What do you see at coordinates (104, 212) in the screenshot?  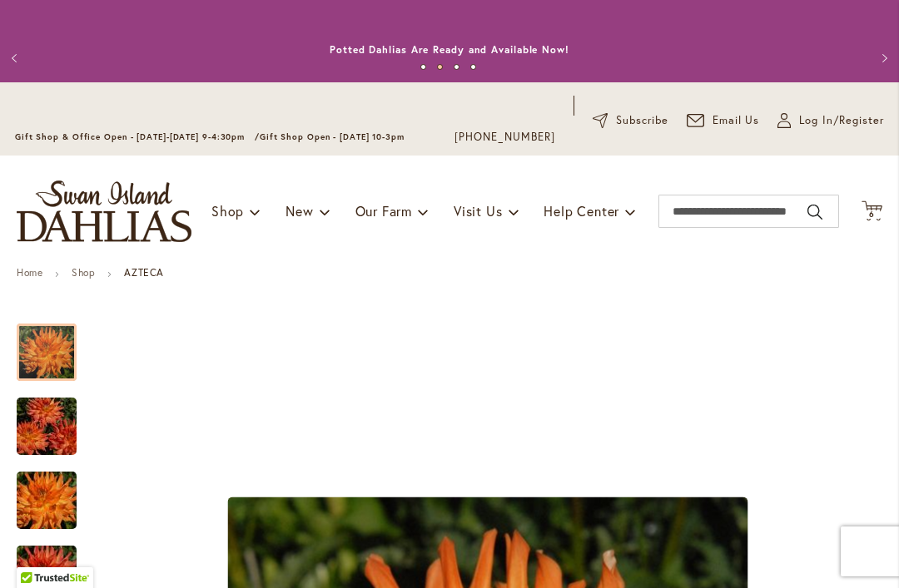 I see `a: store logo` at bounding box center [104, 212].